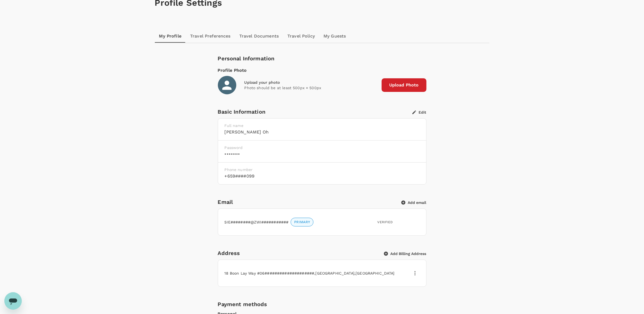 The width and height of the screenshot is (644, 314). I want to click on span: PRIMARY, so click(302, 222).